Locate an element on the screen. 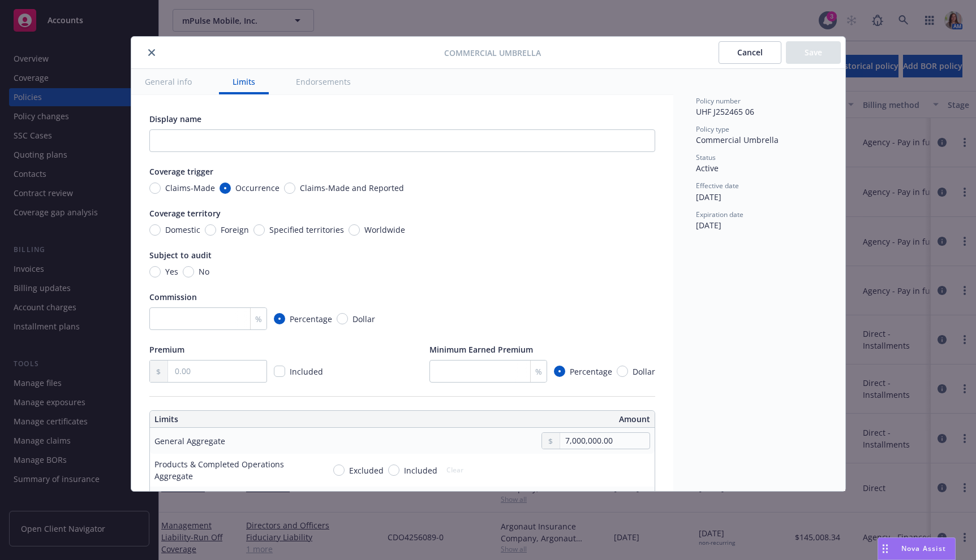  span: Status is located at coordinates (706, 157).